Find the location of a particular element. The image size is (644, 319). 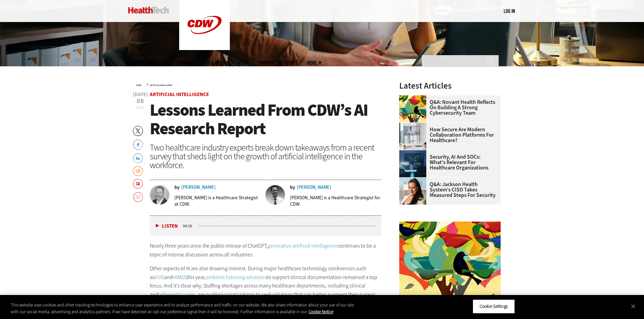

img: Benjamin Sokolow is located at coordinates (160, 194).